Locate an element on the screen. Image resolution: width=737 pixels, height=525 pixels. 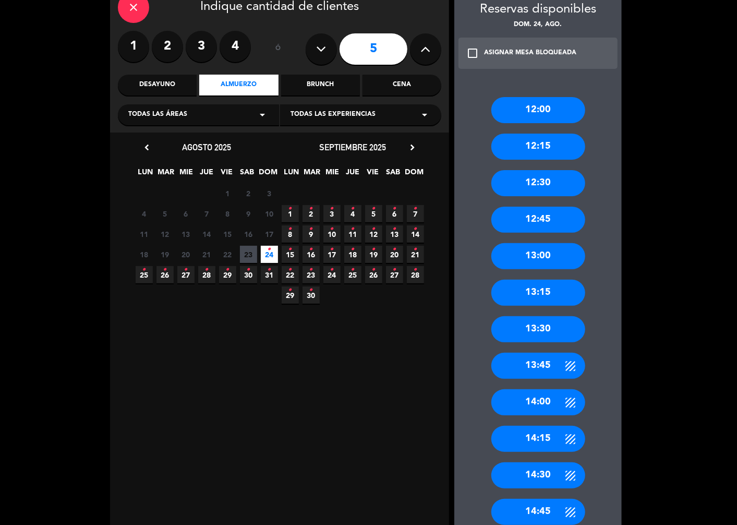
span: 5 is located at coordinates (374, 213).